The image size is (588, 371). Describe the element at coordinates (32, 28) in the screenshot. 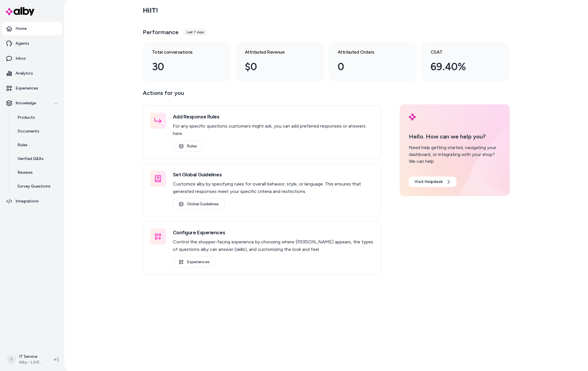

I see `a: Home` at that location.